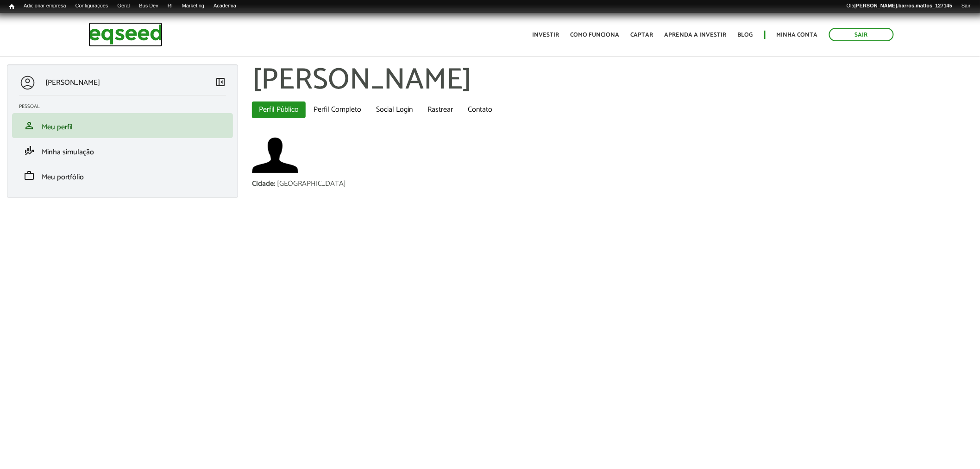 Image resolution: width=980 pixels, height=469 pixels. What do you see at coordinates (123, 6) in the screenshot?
I see `a: Geral` at bounding box center [123, 6].